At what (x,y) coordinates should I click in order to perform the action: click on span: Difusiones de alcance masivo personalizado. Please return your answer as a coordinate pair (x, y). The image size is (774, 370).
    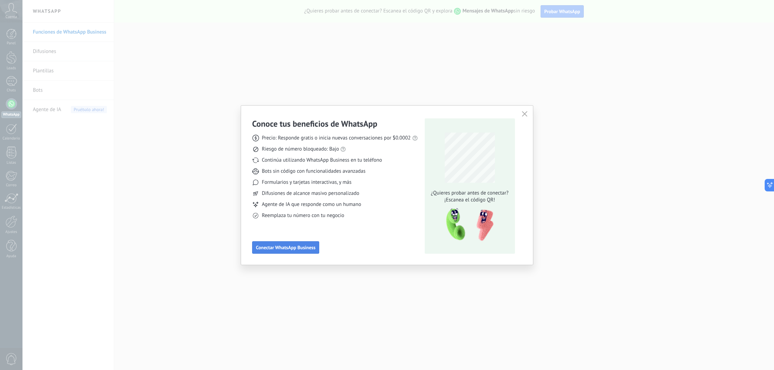
    Looking at the image, I should click on (311, 193).